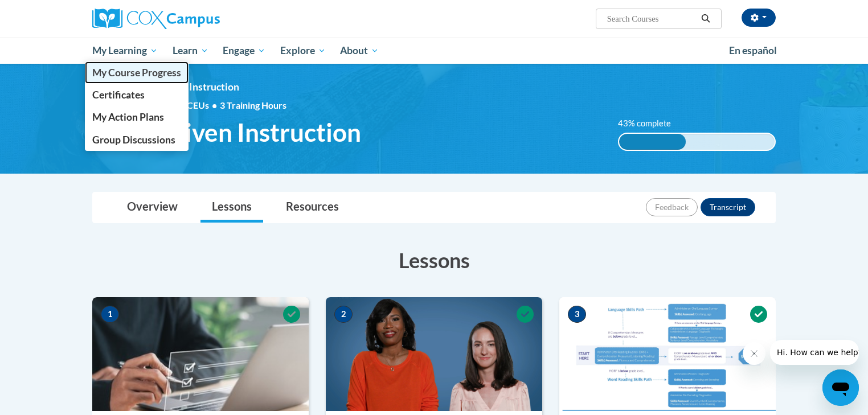 The image size is (868, 415). What do you see at coordinates (227, 132) in the screenshot?
I see `span: Data-Driven Instruction` at bounding box center [227, 132].